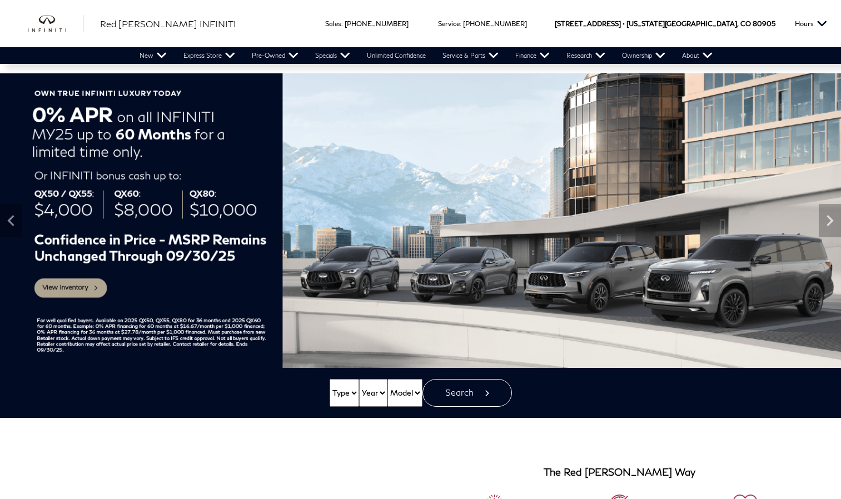 The image size is (841, 499). I want to click on a: Unlimited Confidence, so click(396, 56).